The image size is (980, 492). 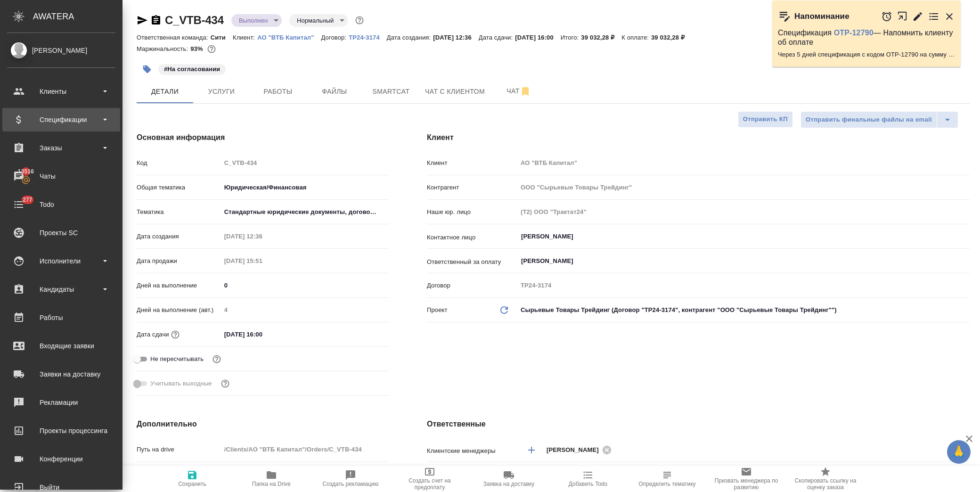 I want to click on span: Smartcat, so click(x=391, y=92).